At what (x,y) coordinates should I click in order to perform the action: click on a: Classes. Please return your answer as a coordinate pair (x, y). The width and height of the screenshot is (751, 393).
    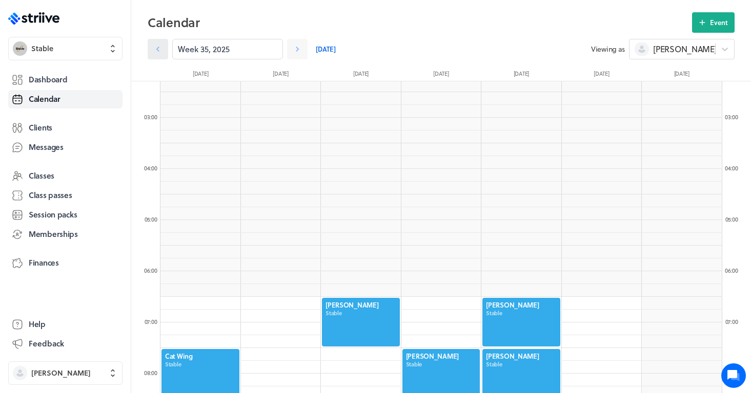
    Looking at the image, I should click on (65, 176).